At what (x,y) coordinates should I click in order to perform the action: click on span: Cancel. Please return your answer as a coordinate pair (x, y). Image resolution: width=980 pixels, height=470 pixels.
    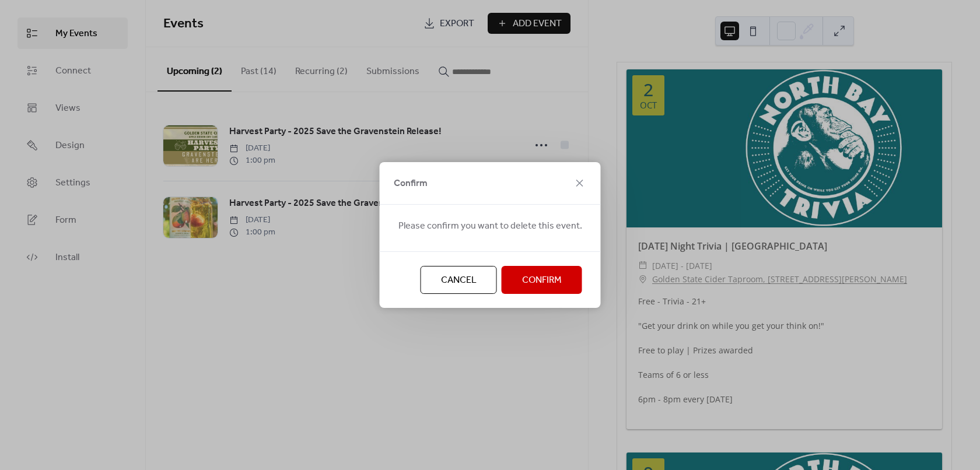
    Looking at the image, I should click on (458, 280).